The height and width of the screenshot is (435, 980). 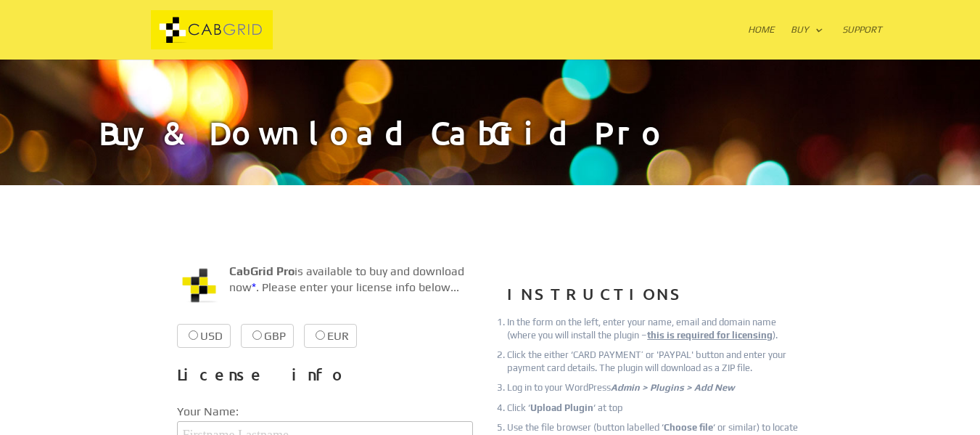 I want to click on input: USD, so click(x=193, y=335).